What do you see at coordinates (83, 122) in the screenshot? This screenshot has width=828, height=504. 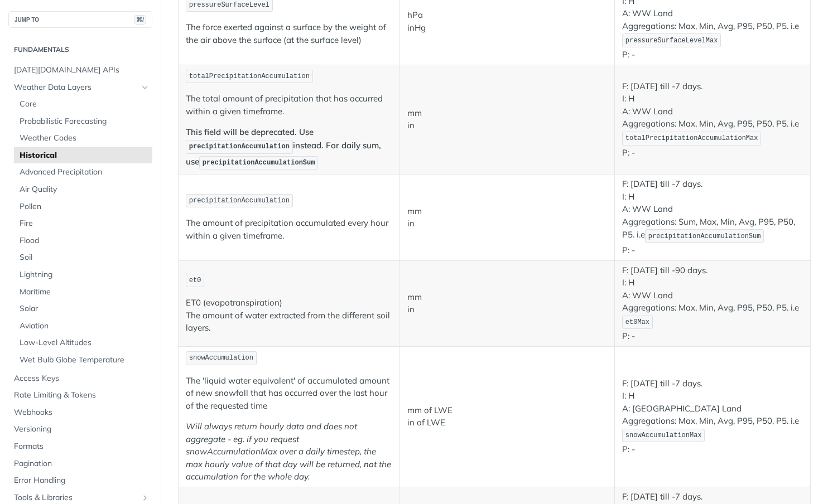 I see `a: Probabilistic Forecasting` at bounding box center [83, 122].